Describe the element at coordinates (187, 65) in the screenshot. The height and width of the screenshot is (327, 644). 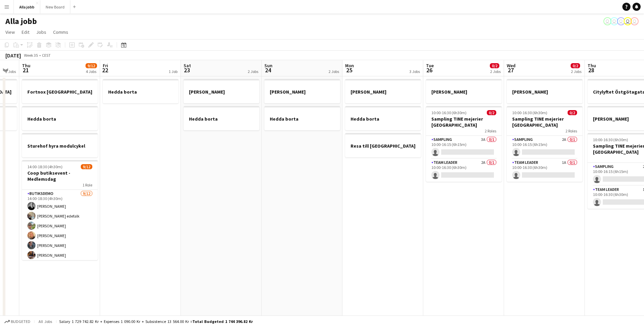
I see `span: Sat` at that location.